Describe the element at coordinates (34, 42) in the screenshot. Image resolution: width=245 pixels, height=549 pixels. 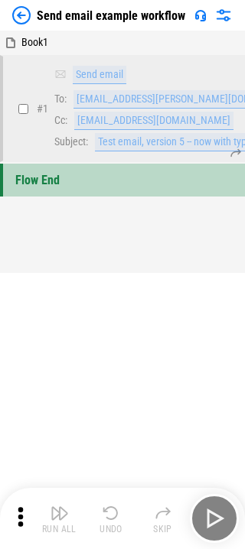
I see `span: Book1` at that location.